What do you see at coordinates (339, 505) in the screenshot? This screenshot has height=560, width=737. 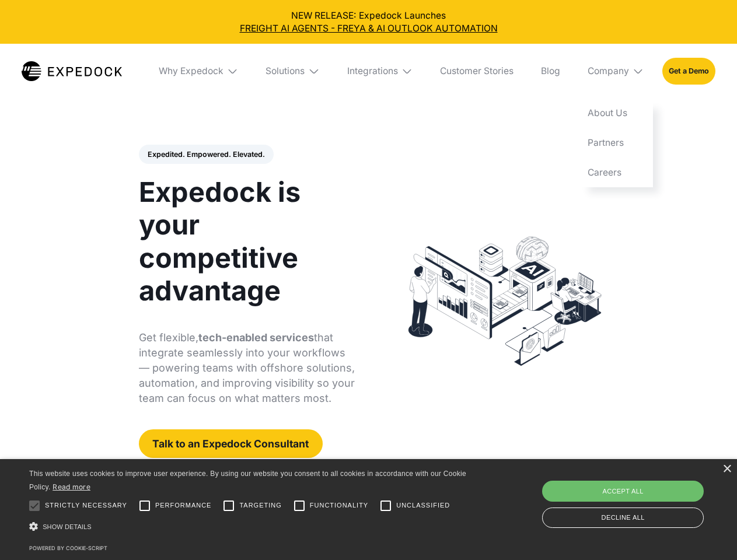 I see `span: Functionality` at bounding box center [339, 505].